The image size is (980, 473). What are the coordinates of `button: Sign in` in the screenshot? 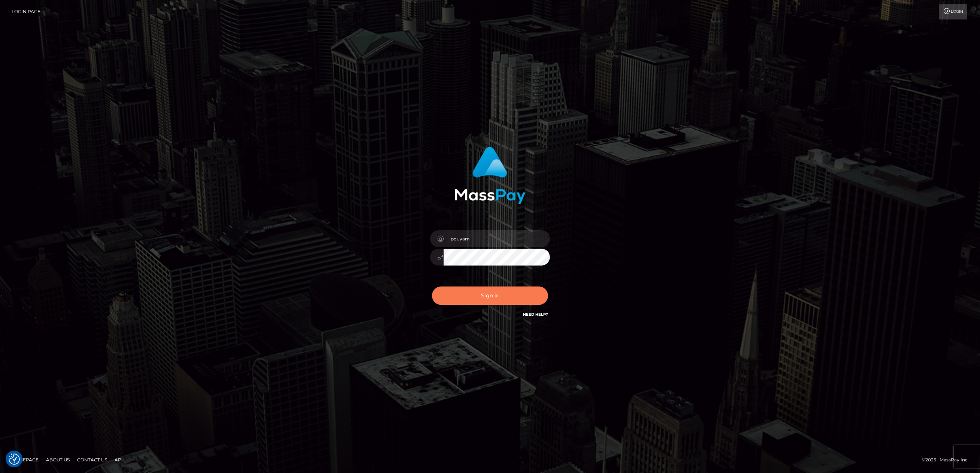 It's located at (490, 295).